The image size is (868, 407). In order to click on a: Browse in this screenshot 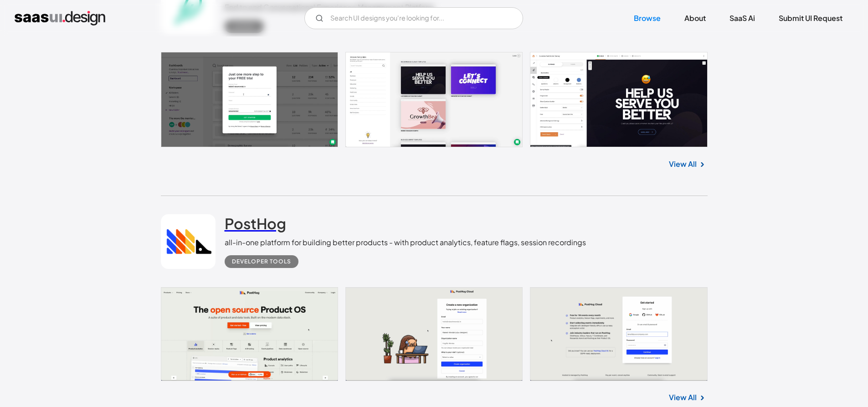, I will do `click(647, 18)`.